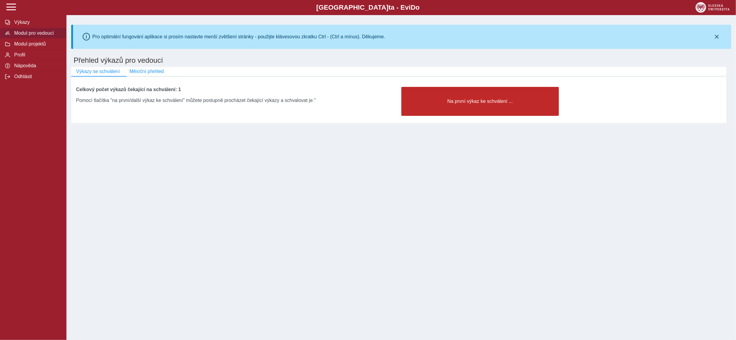  Describe the element at coordinates (98, 72) in the screenshot. I see `span: Výkazy se schválení` at that location.